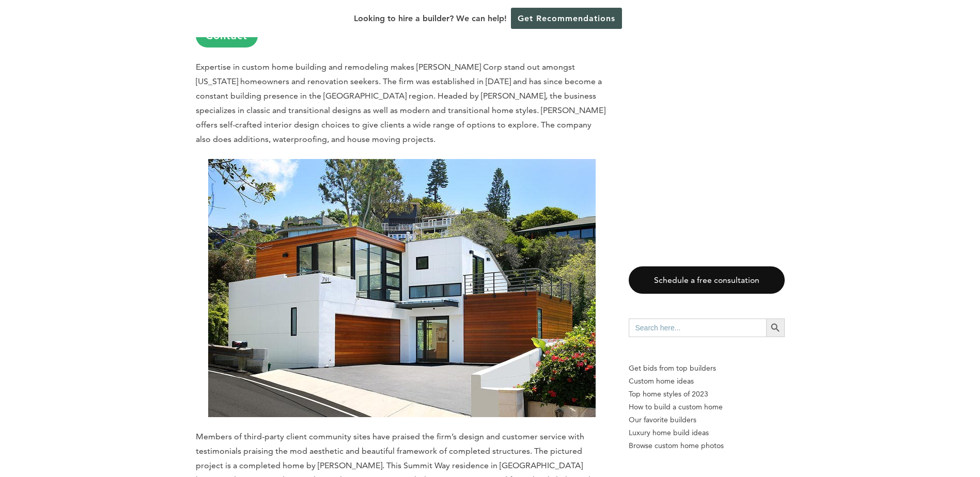 The width and height of the screenshot is (980, 477). I want to click on a: Custom home ideas, so click(707, 381).